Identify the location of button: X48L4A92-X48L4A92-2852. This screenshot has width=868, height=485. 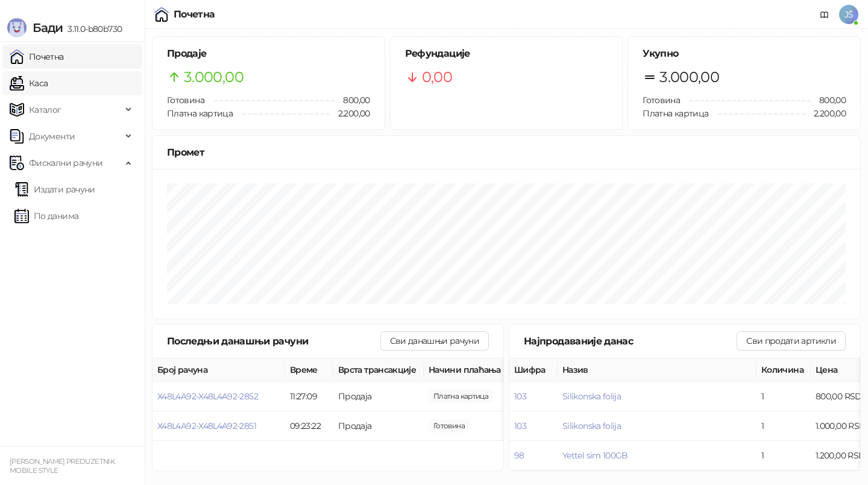
(207, 396).